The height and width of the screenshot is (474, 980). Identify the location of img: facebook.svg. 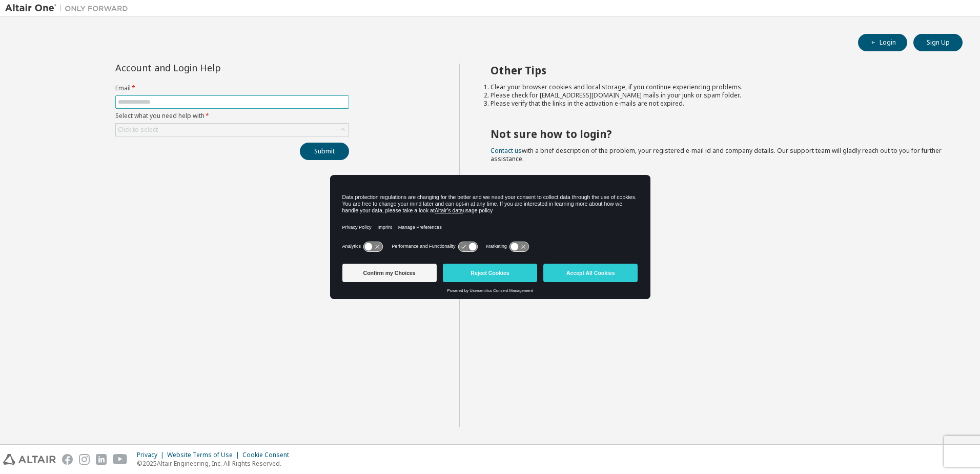
(67, 459).